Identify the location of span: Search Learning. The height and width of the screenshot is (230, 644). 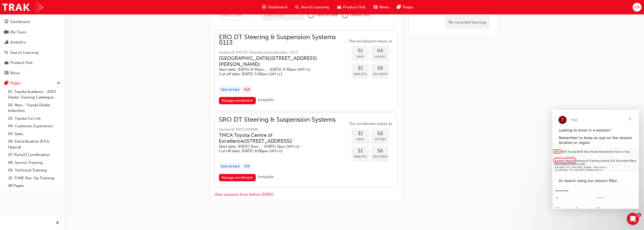
(315, 7).